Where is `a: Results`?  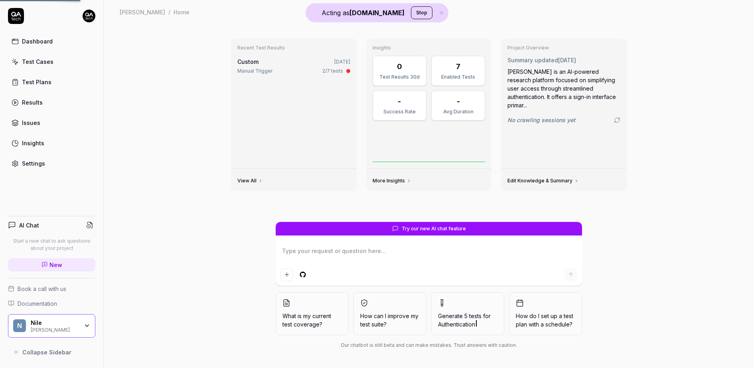 a: Results is located at coordinates (51, 102).